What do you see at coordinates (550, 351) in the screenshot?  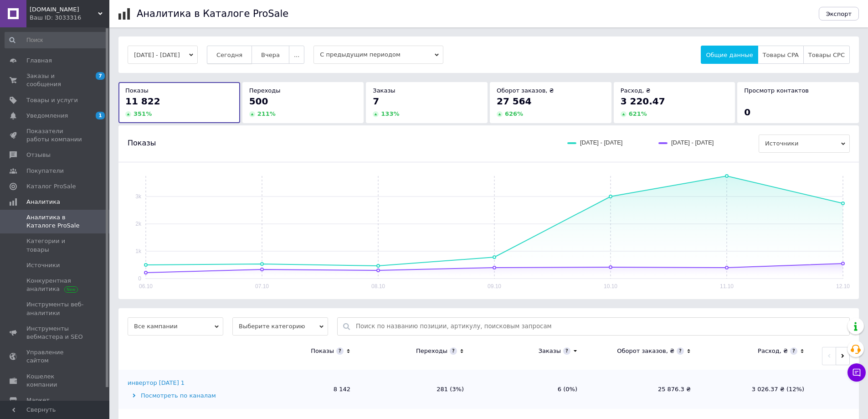 I see `div: Заказы` at bounding box center [550, 351].